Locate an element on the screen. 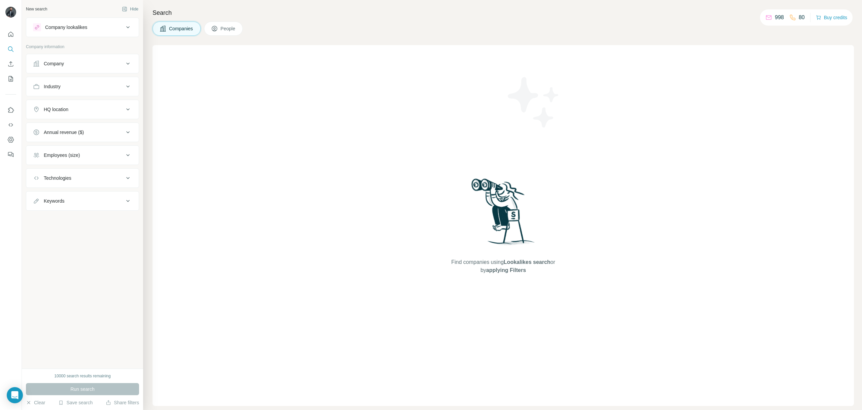 The width and height of the screenshot is (862, 410). button: Use Surfe on LinkedIn is located at coordinates (11, 110).